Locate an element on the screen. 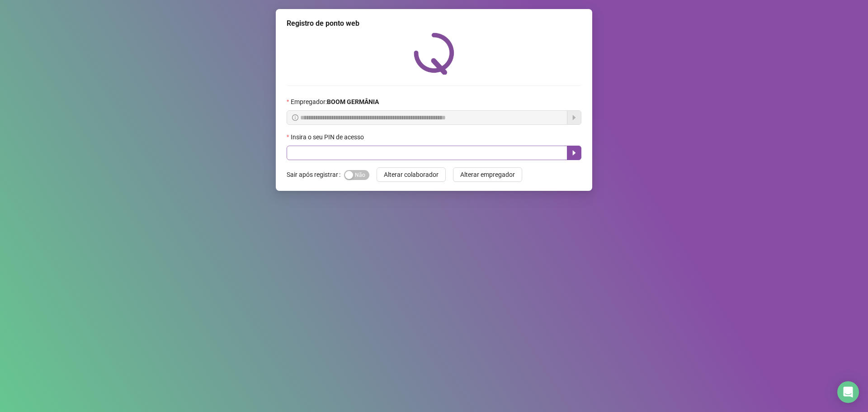 The height and width of the screenshot is (412, 868). span: info-circle is located at coordinates (295, 118).